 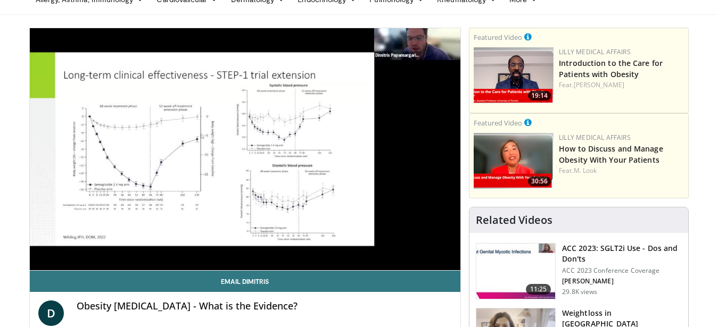 I want to click on span: 11:25, so click(x=538, y=289).